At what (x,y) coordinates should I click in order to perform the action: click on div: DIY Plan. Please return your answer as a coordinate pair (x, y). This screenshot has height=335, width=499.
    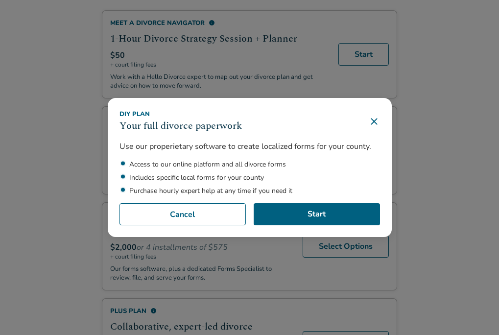
    Looking at the image, I should click on (181, 114).